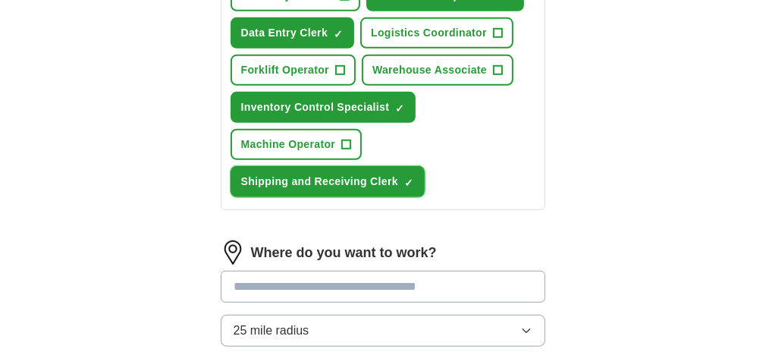 This screenshot has height=352, width=766. What do you see at coordinates (429, 70) in the screenshot?
I see `span: Warehouse Associate` at bounding box center [429, 70].